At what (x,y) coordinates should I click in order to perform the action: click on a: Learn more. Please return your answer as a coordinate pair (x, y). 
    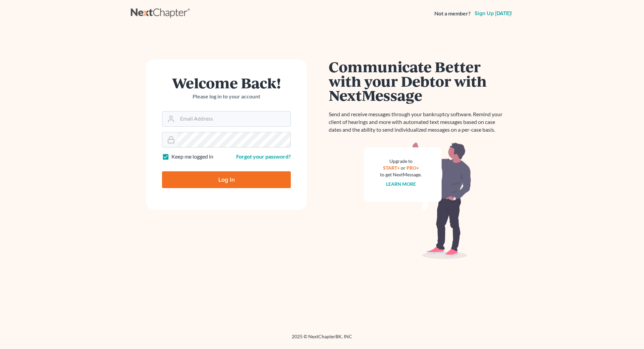
    Looking at the image, I should click on (401, 184).